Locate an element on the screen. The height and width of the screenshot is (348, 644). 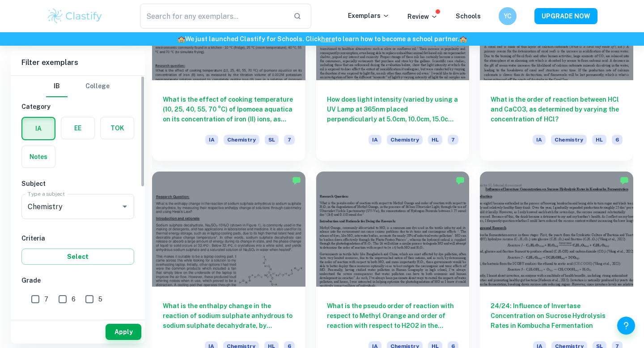
h6: 24/24: Influence of Invertase Concentration on Sucrose Hydrolysis Rates in Kombucha Fermentation is located at coordinates (556, 316).